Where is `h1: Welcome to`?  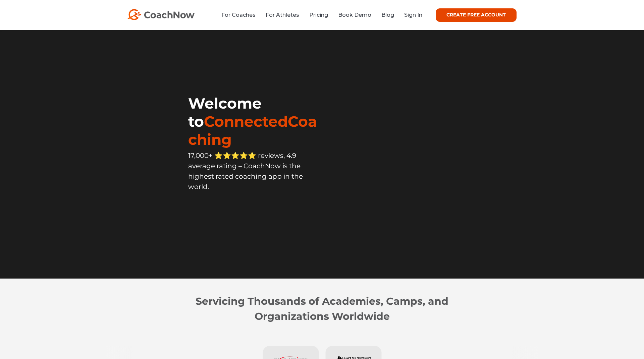 h1: Welcome to is located at coordinates (255, 121).